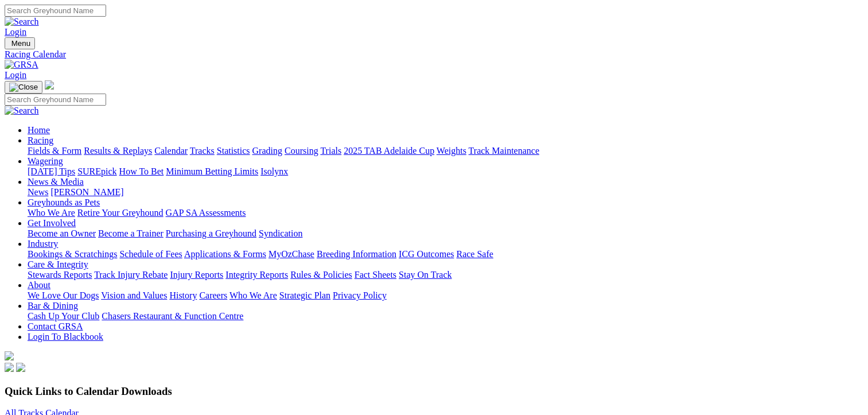  I want to click on a: Greyhounds as Pets, so click(64, 202).